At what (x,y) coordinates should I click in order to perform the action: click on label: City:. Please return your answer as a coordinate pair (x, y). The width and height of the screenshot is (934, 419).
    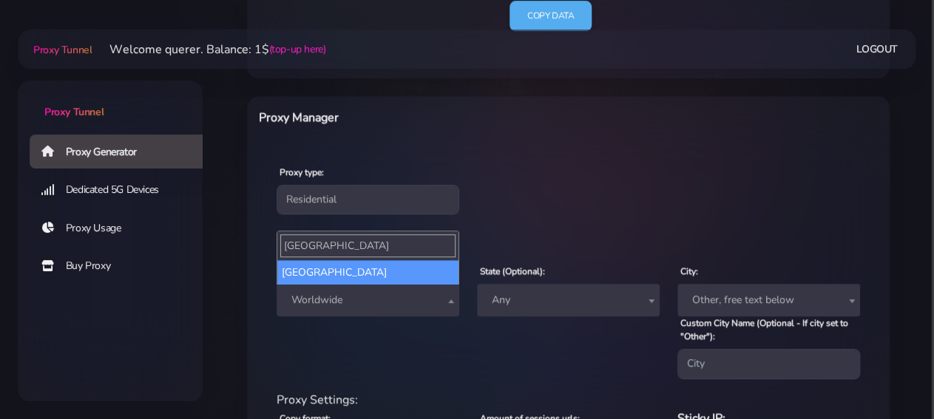
    Looking at the image, I should click on (689, 271).